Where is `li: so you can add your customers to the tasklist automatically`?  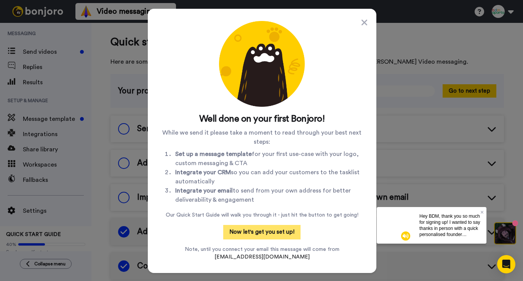 li: so you can add your customers to the tasklist automatically is located at coordinates (270, 177).